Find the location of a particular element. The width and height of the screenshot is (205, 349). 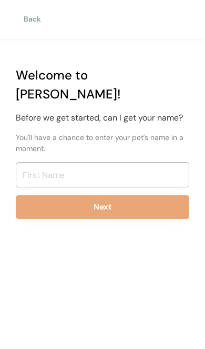

button: Next is located at coordinates (103, 207).